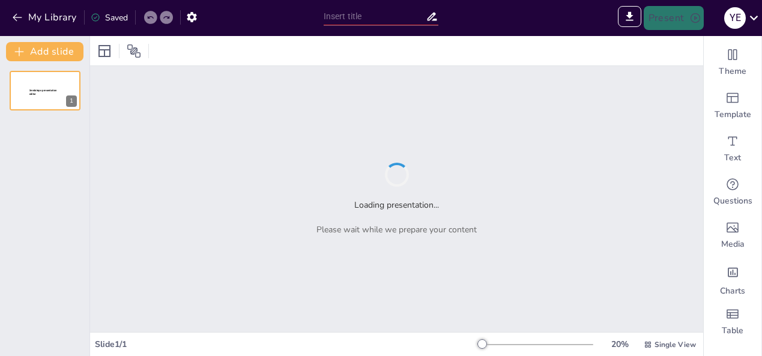  I want to click on div: Add text boxes, so click(733, 149).